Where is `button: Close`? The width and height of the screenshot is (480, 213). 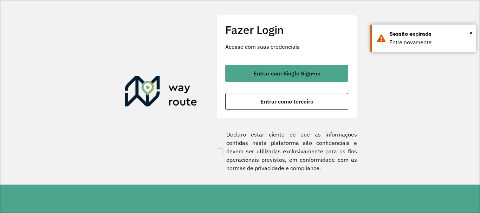
button: Close is located at coordinates (471, 33).